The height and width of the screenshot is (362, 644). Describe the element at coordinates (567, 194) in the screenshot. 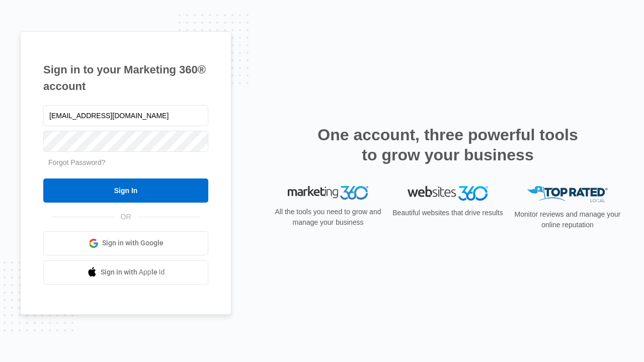

I see `img: Top Rated Local` at that location.